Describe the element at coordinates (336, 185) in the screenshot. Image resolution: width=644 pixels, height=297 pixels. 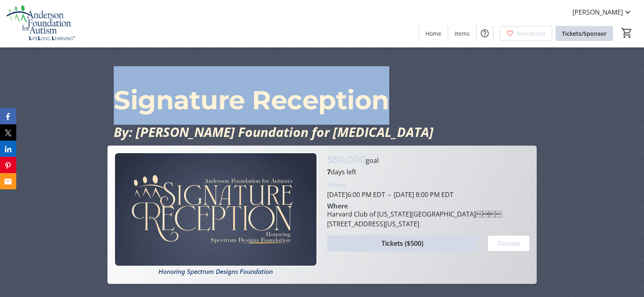
I see `div: When` at that location.